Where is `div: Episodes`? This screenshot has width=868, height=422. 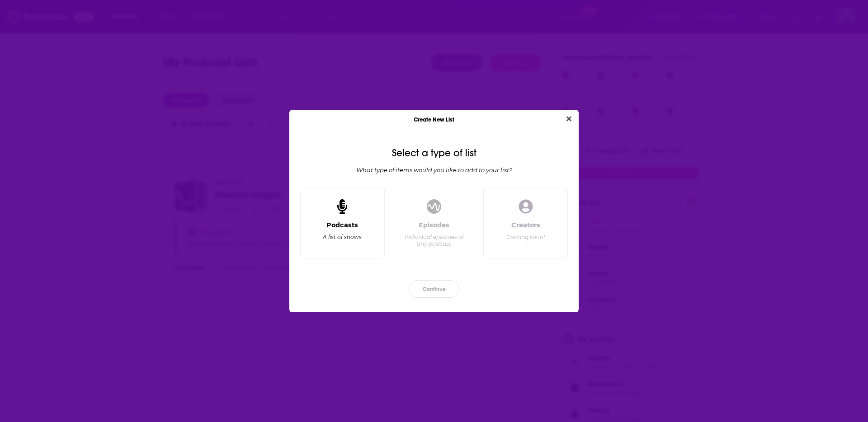 div: Episodes is located at coordinates (434, 225).